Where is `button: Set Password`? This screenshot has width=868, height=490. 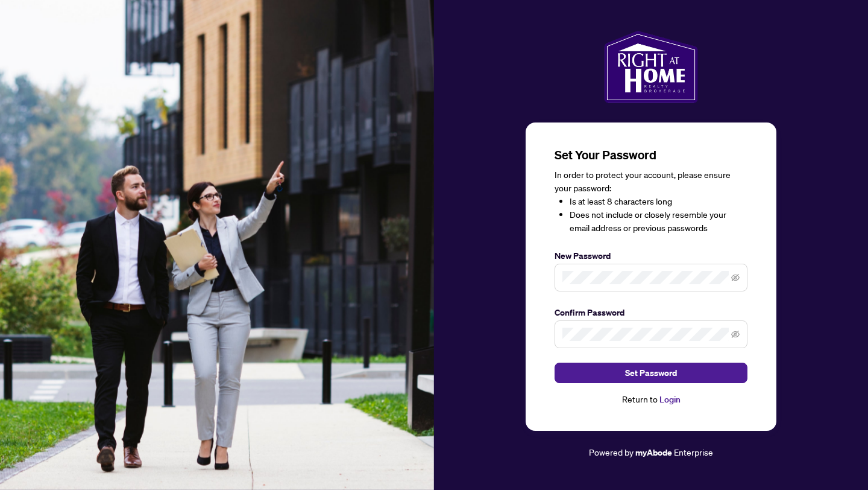
button: Set Password is located at coordinates (651, 373).